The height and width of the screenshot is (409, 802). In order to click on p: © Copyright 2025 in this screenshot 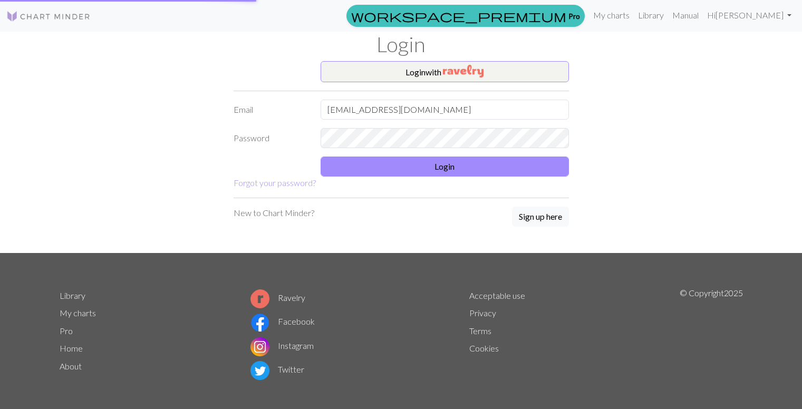, I will do `click(712, 335)`.